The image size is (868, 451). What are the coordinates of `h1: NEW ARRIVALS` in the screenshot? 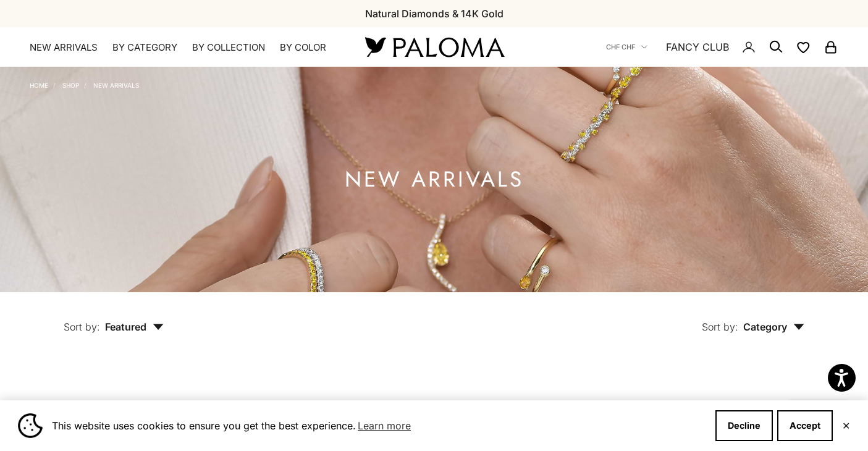 It's located at (434, 179).